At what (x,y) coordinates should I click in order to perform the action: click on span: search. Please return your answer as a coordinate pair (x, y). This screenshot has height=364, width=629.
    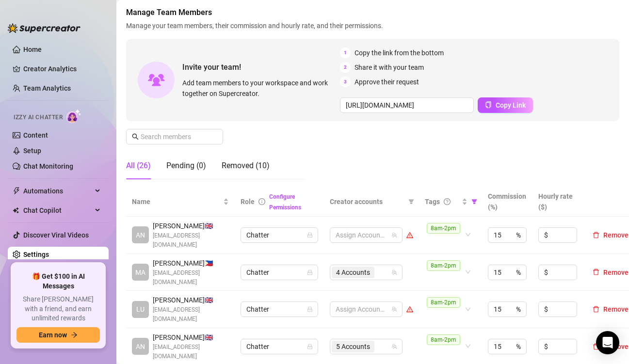
    Looking at the image, I should click on (135, 137).